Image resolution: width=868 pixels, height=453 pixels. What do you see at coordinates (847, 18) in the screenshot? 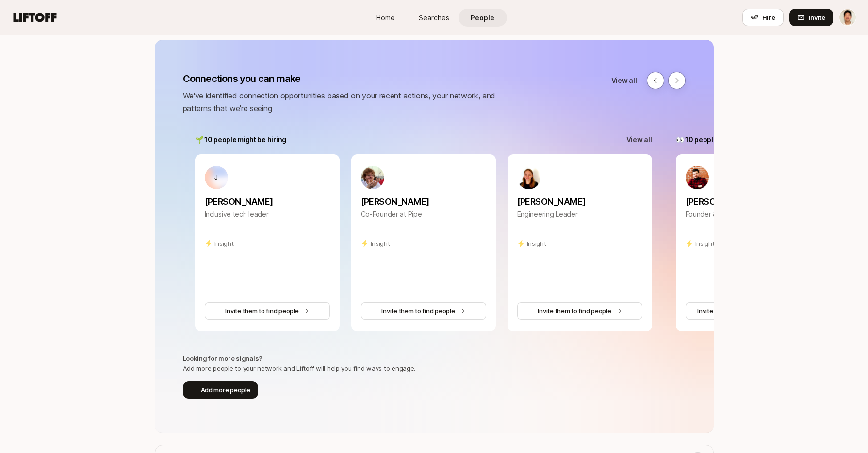
I see `button: Jeremy Chen` at bounding box center [847, 18].